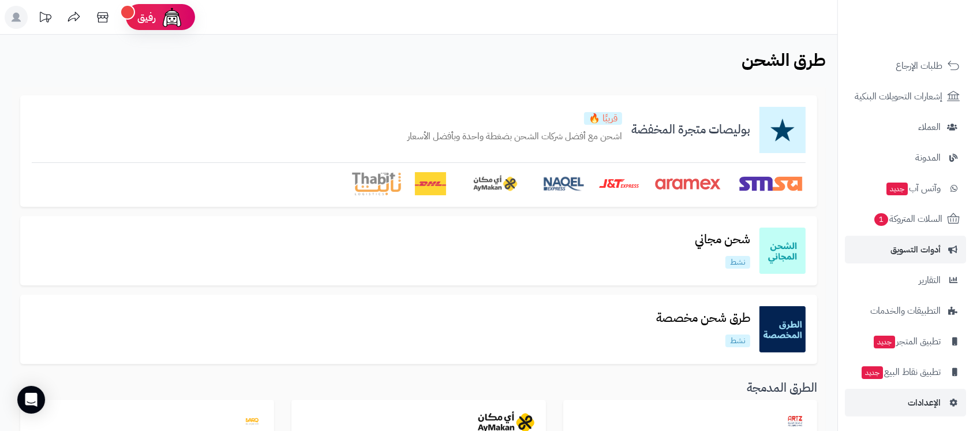 The height and width of the screenshot is (431, 973). I want to click on a: تطبيق نقاط البيعجديد, so click(906, 372).